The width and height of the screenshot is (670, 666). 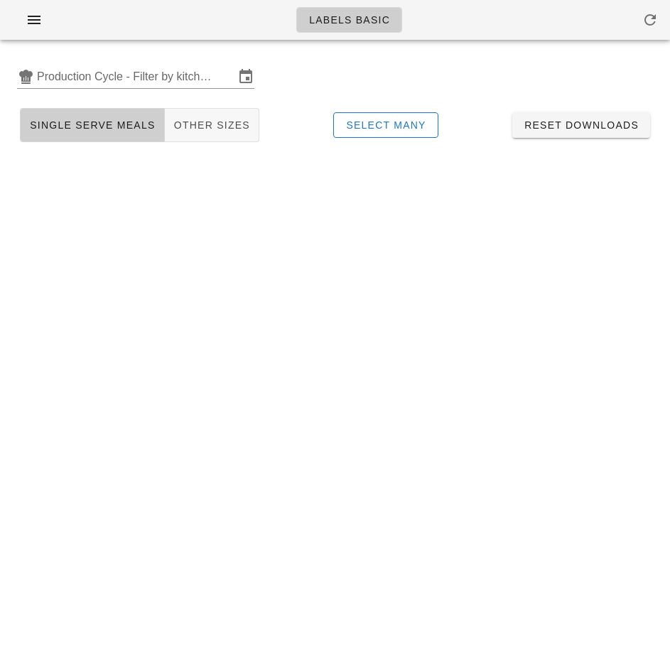 I want to click on a: Labels Basic, so click(x=349, y=20).